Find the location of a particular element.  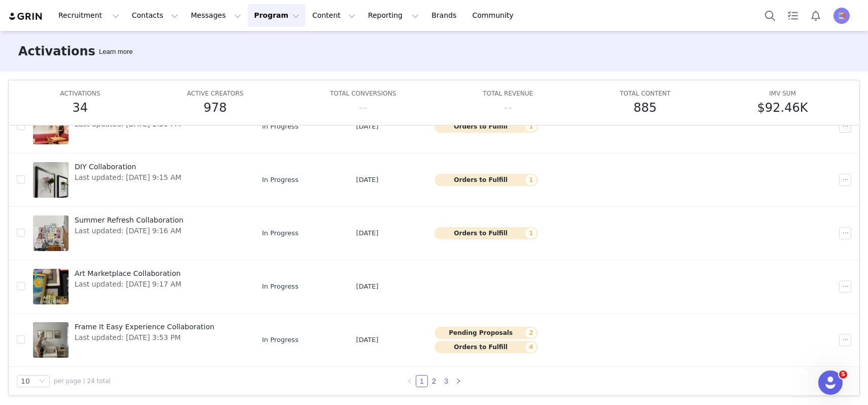

a: grin logo is located at coordinates (26, 16).